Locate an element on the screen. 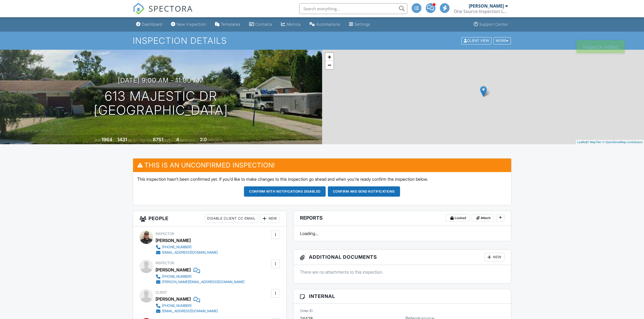 The height and width of the screenshot is (319, 644). div: Automations is located at coordinates (328, 24).